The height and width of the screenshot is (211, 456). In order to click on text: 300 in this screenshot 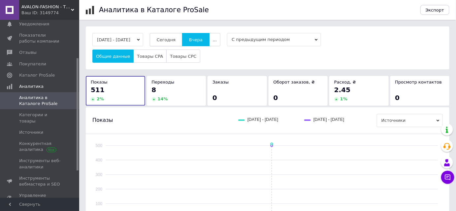, I will do `click(99, 174)`.